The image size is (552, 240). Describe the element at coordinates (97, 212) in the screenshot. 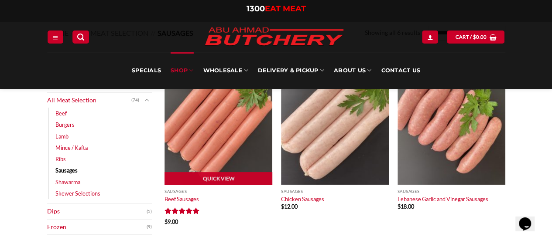

I see `a: Dips` at that location.